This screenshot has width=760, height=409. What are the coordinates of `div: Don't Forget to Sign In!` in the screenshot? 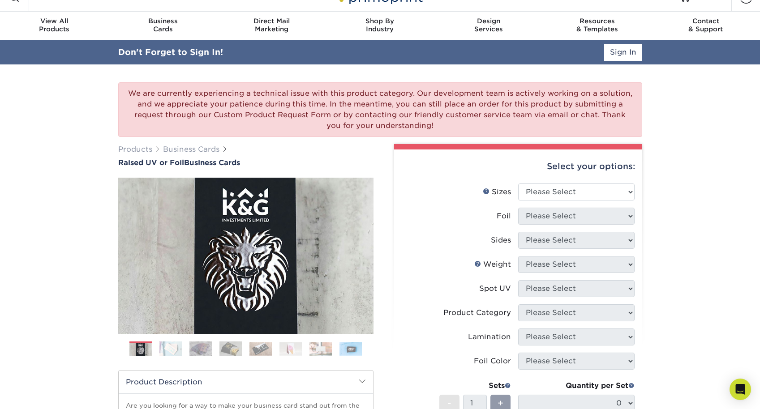 It's located at (171, 52).